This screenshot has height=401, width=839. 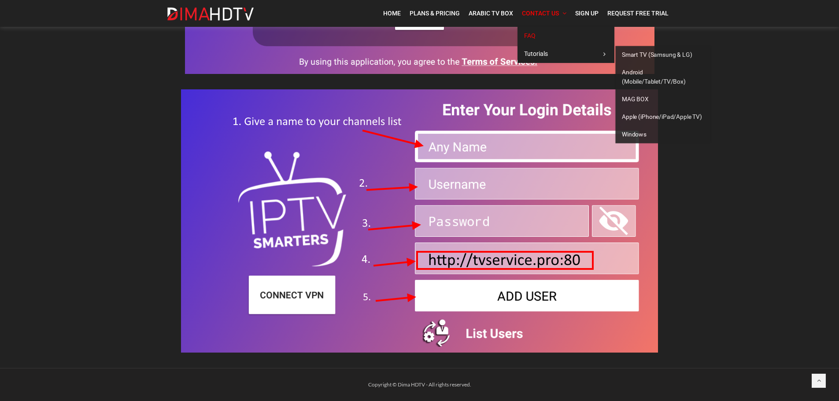 I want to click on a: Home, so click(x=392, y=13).